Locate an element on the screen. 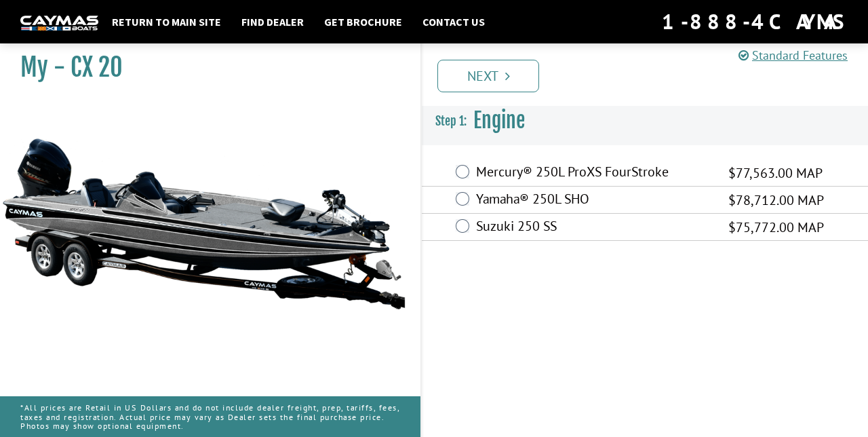  a: Get Brochure is located at coordinates (363, 22).